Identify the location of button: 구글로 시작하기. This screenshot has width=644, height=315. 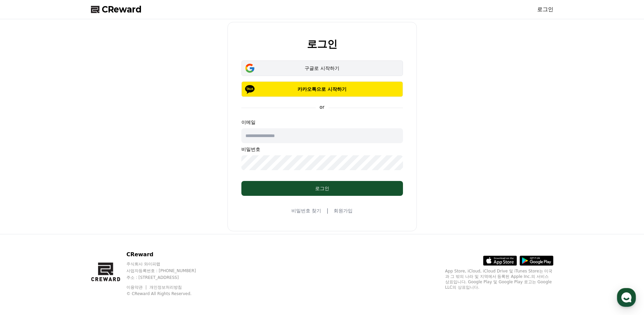
(322, 69).